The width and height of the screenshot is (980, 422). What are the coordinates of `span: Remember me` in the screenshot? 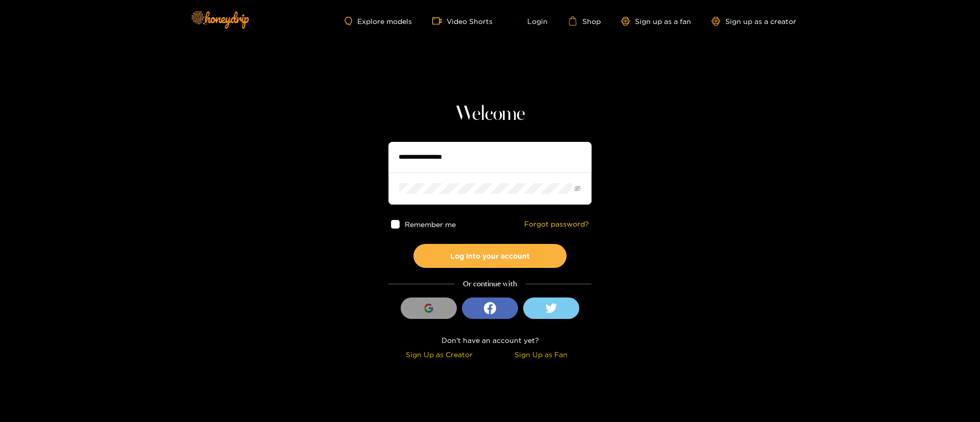 It's located at (430, 224).